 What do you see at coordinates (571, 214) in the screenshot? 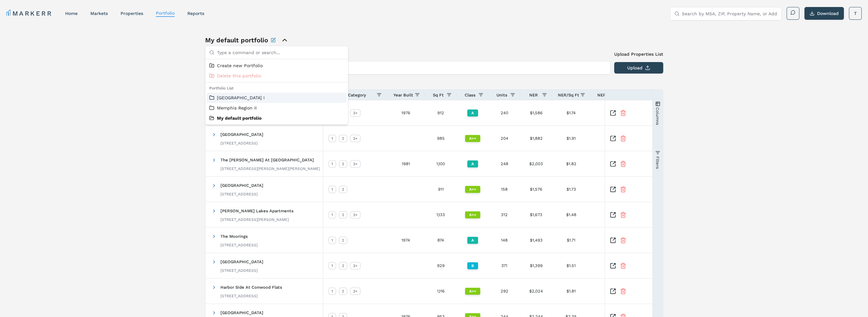
I see `div: $1.48` at bounding box center [571, 214].